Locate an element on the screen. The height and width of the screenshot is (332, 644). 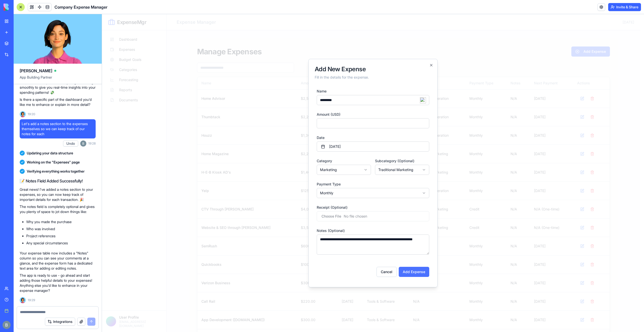
li: Why you made the purchase is located at coordinates (61, 222).